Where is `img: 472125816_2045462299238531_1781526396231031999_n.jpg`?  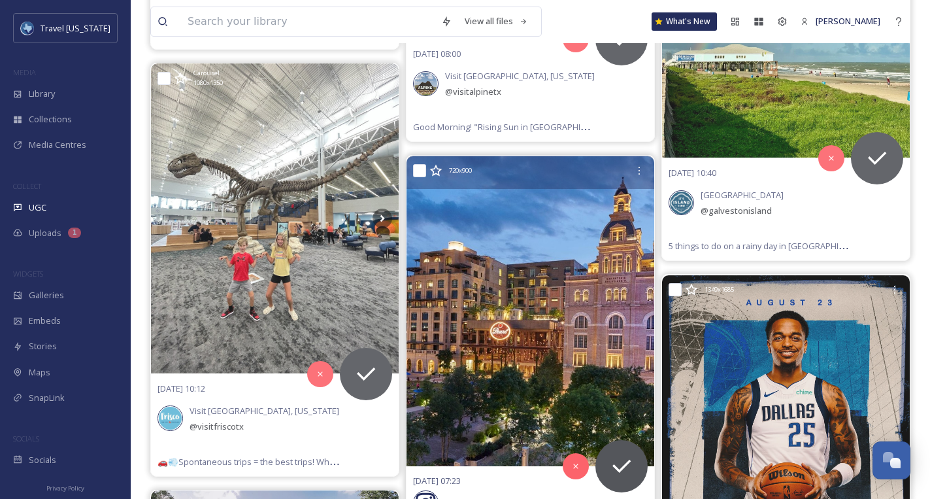 img: 472125816_2045462299238531_1781526396231031999_n.jpg is located at coordinates (681, 203).